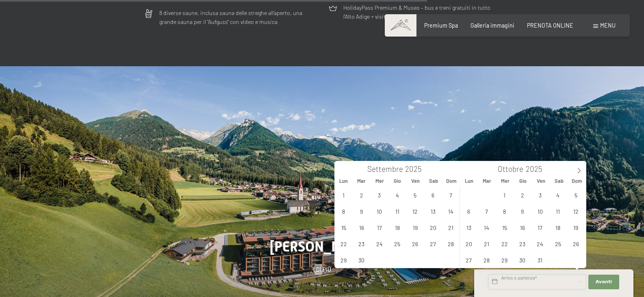  I want to click on span: Ottobre 5, 2025, so click(576, 194).